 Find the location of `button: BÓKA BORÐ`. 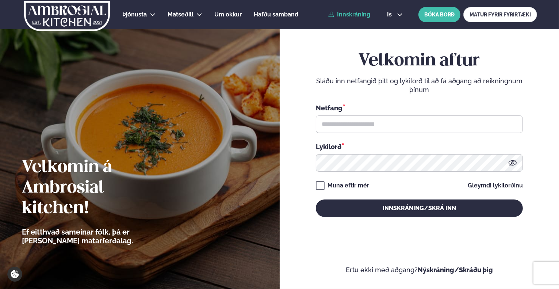

button: BÓKA BORÐ is located at coordinates (439, 15).